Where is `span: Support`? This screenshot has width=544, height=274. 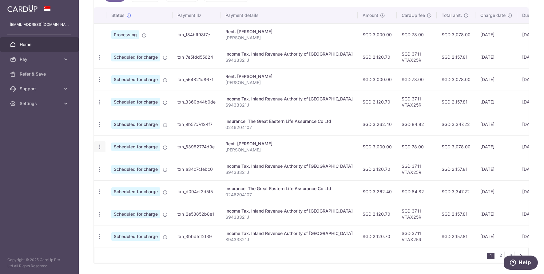
span: Support is located at coordinates (40, 89).